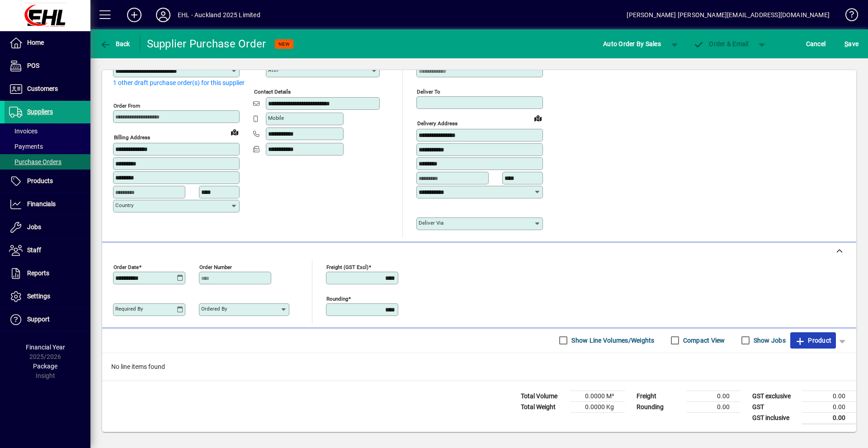 The width and height of the screenshot is (868, 448). What do you see at coordinates (23, 131) in the screenshot?
I see `span: Invoices` at bounding box center [23, 131].